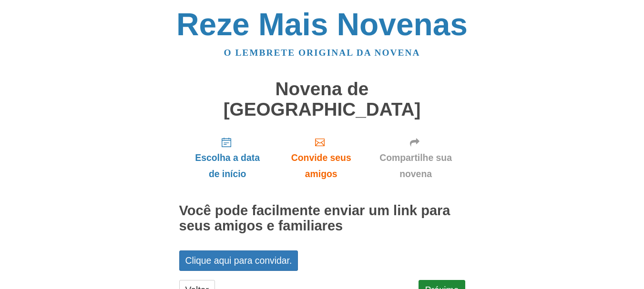  What do you see at coordinates (321, 158) in the screenshot?
I see `a: Convide seus amigos` at bounding box center [321, 158].